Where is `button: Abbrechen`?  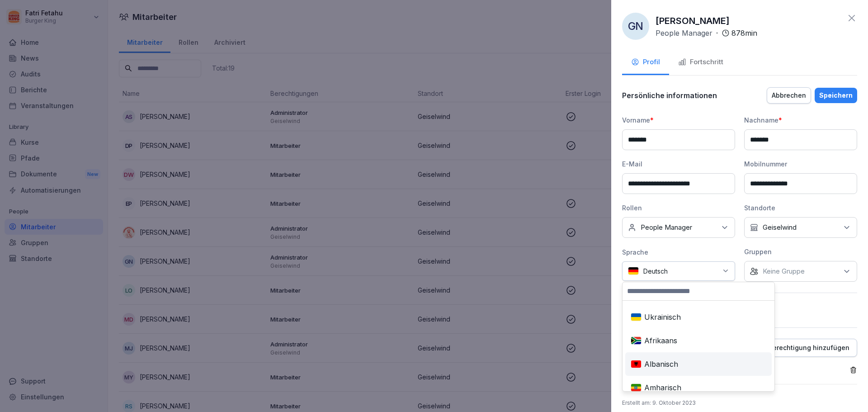 button: Abbrechen is located at coordinates (789, 95).